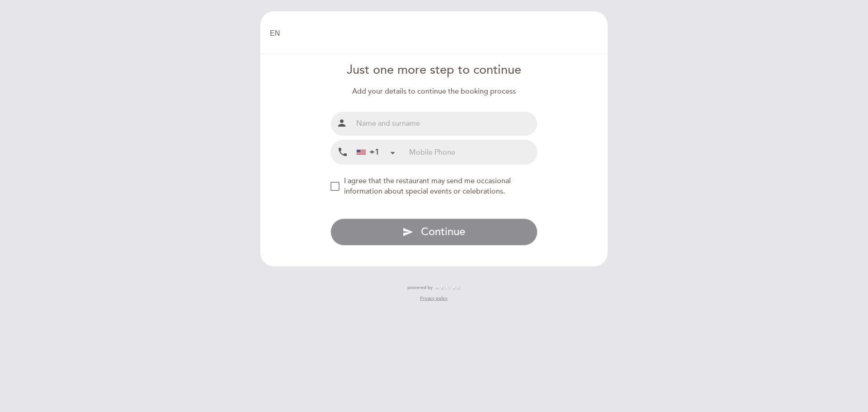  What do you see at coordinates (342, 123) in the screenshot?
I see `i: person` at bounding box center [342, 123].